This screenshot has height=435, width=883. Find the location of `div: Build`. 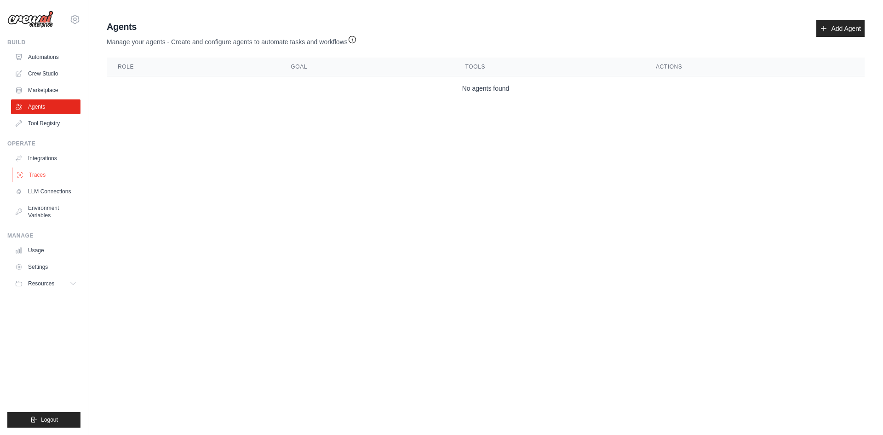

div: Build is located at coordinates (44, 42).